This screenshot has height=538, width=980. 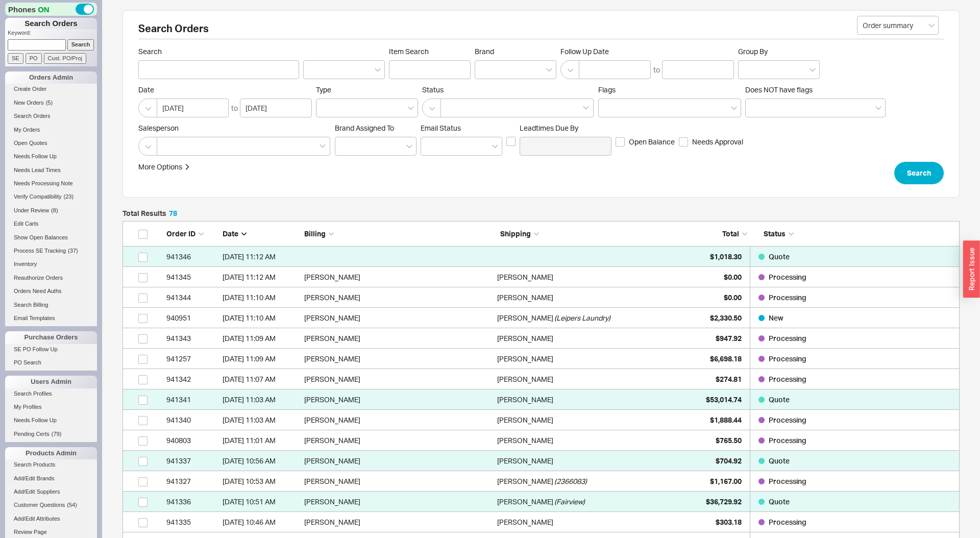 I want to click on div: 9/22/25 10:51 AM, so click(x=260, y=502).